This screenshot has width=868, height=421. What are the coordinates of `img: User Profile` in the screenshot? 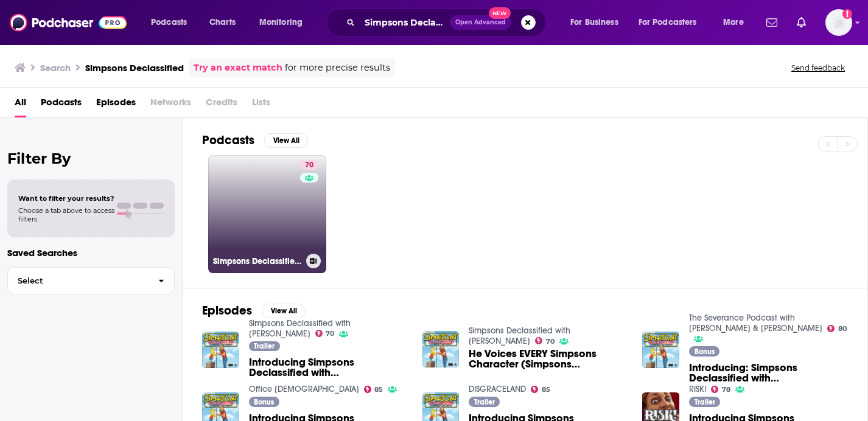 It's located at (839, 22).